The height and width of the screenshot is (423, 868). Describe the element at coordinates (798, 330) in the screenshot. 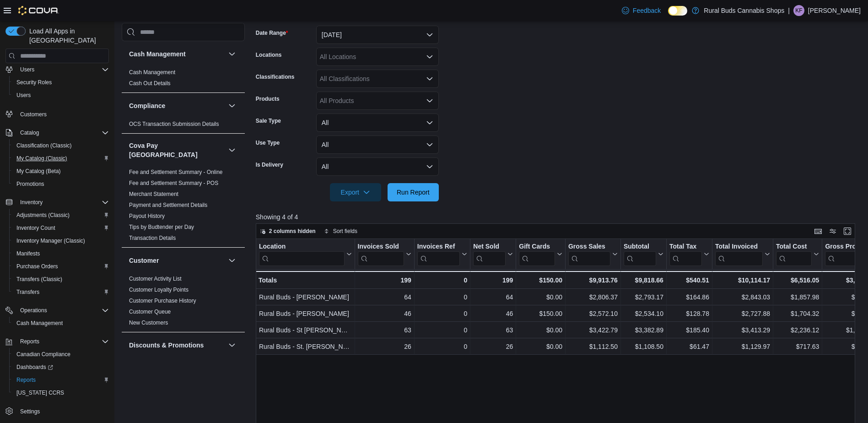

I see `div: $2,236.12` at that location.